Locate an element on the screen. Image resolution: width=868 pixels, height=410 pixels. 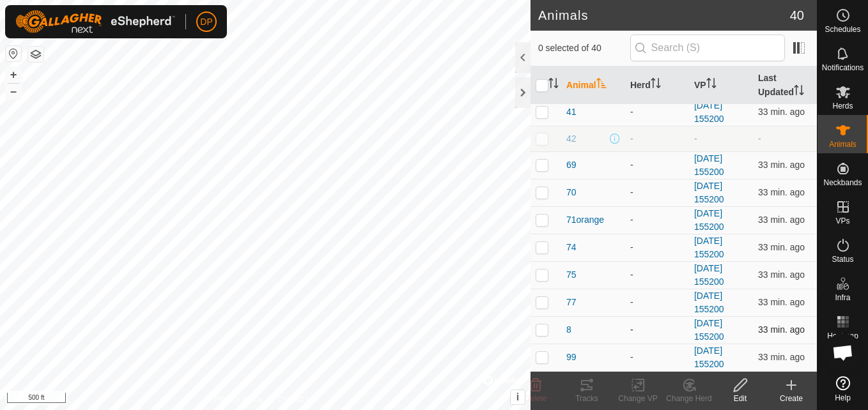
div: Change Herd is located at coordinates (689, 399).